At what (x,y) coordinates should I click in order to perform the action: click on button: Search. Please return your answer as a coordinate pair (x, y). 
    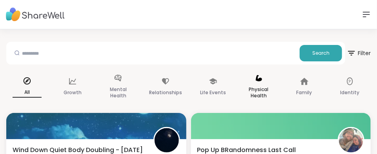
    Looking at the image, I should click on (321, 53).